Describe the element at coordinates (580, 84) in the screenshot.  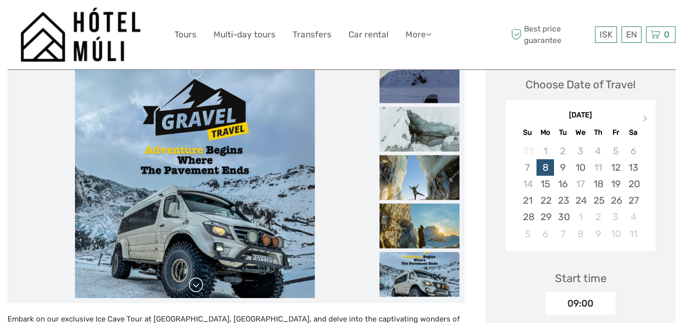
I see `div: Choose Date of Travel` at that location.